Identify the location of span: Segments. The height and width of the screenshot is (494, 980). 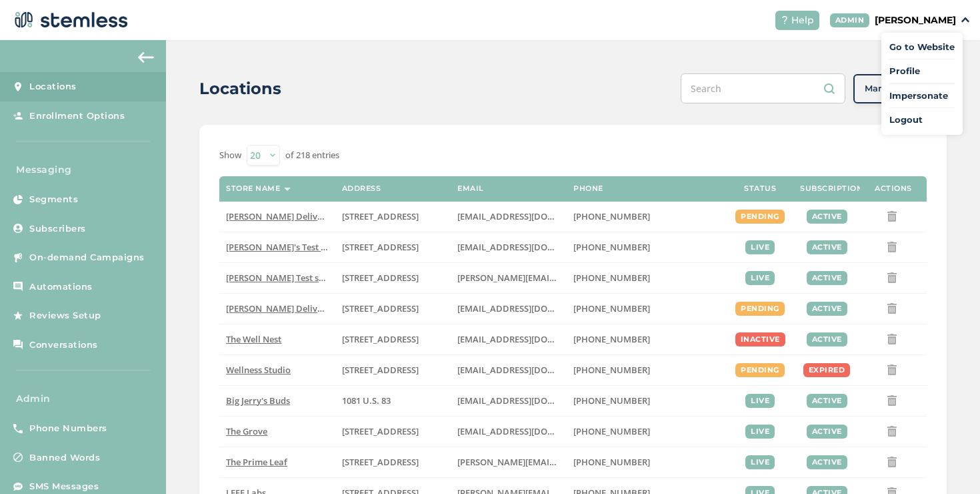
(54, 199).